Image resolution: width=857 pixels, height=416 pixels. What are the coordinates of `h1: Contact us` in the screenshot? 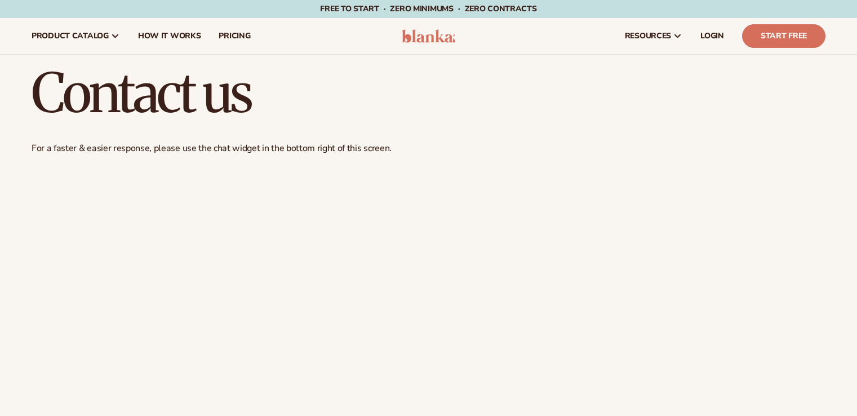 It's located at (428, 93).